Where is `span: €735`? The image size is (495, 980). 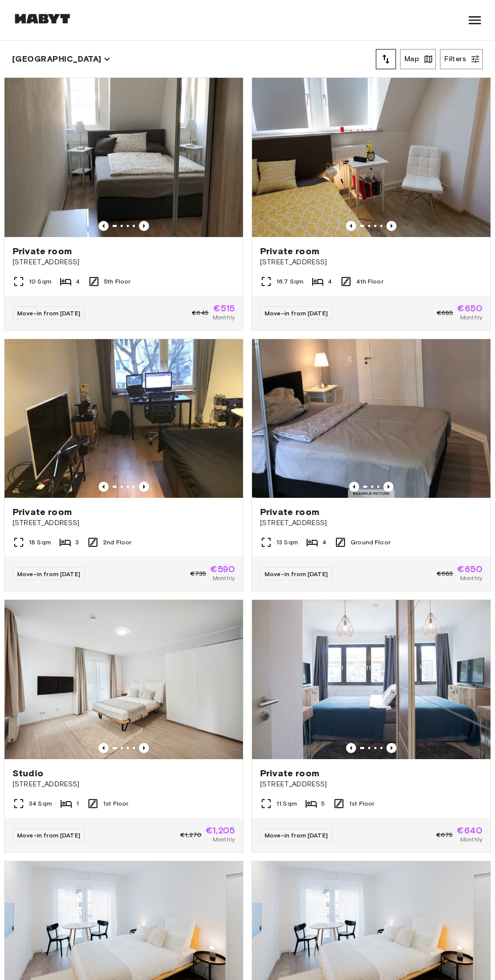
span: €735 is located at coordinates (199, 574).